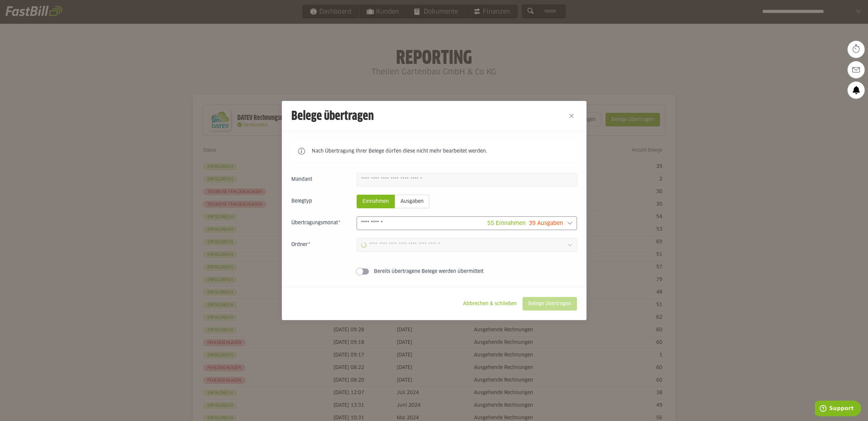  What do you see at coordinates (434, 272) in the screenshot?
I see `sl-switch: Bereits übertragene Belege werden übermittelt` at bounding box center [434, 272].